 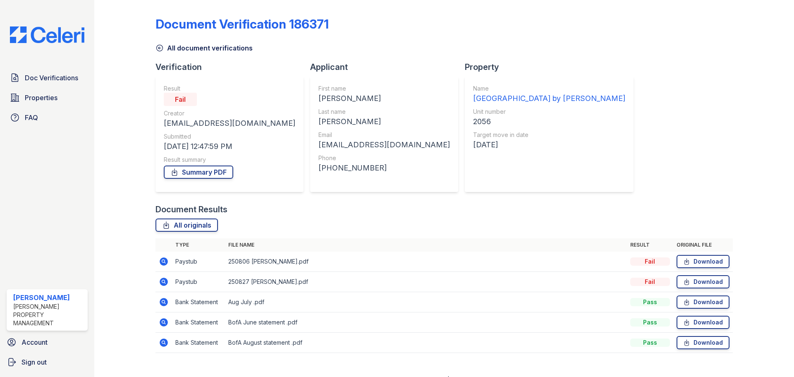 I want to click on span: FAQ, so click(x=31, y=117).